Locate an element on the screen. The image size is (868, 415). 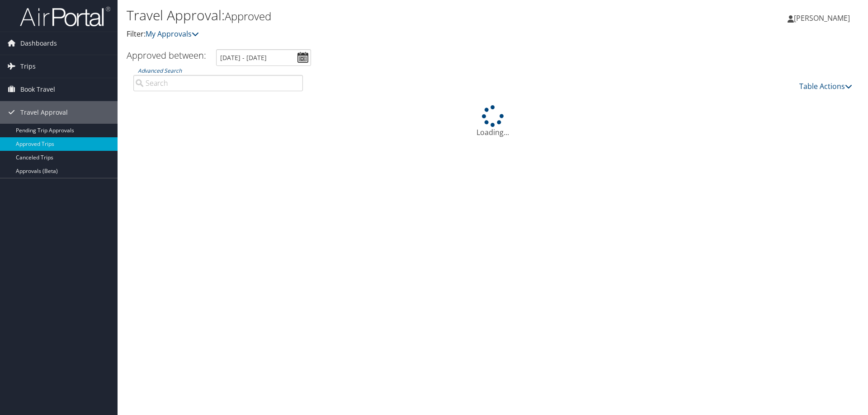
a: My Approvals is located at coordinates (172, 34).